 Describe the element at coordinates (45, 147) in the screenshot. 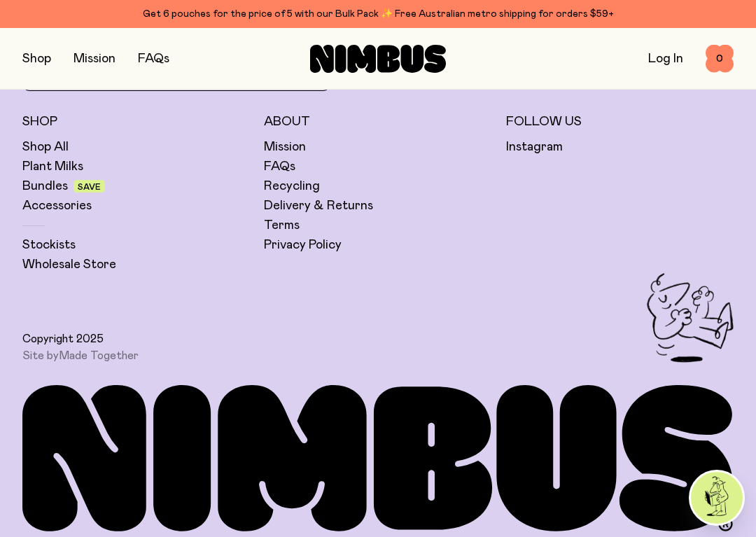

I see `a: Shop All` at that location.